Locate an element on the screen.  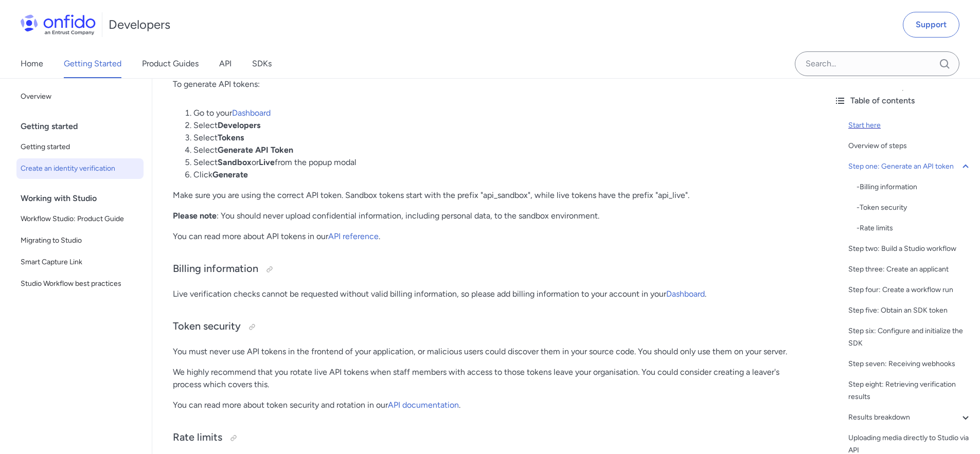
p: You must never use API tokens in the frontend of your application, or malicious users could disco... is located at coordinates (488, 352).